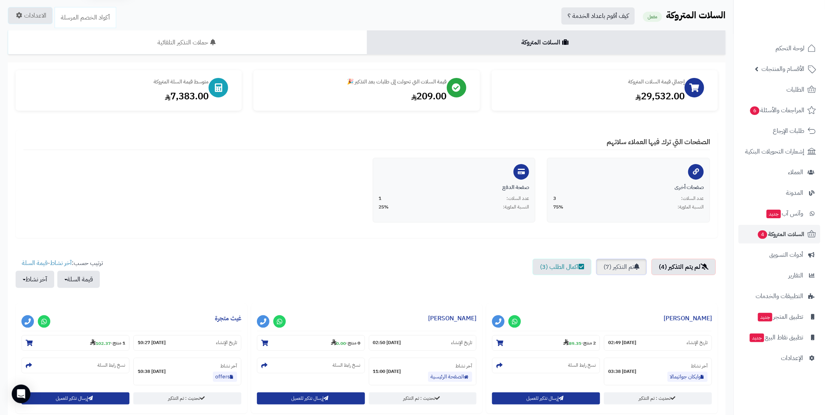  I want to click on span: إشعارات التحويلات البنكية, so click(775, 152).